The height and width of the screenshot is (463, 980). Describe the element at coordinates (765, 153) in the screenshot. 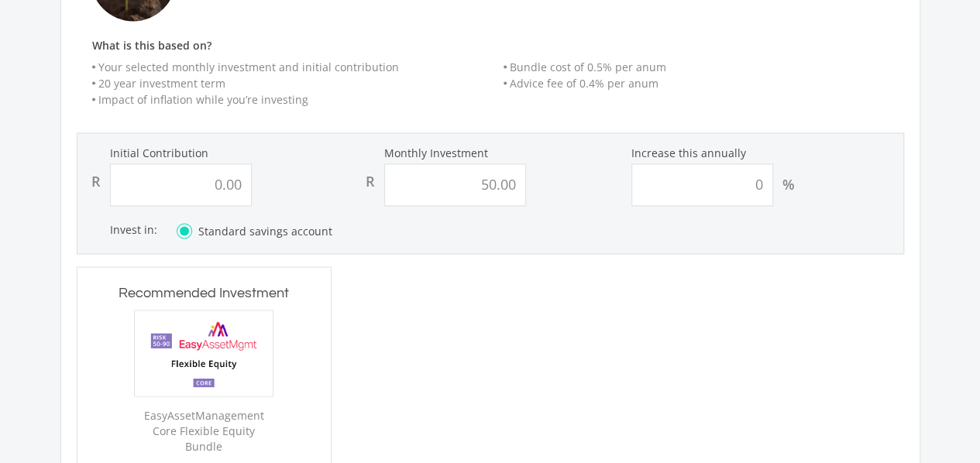

I see `label: Increase this annually` at that location.